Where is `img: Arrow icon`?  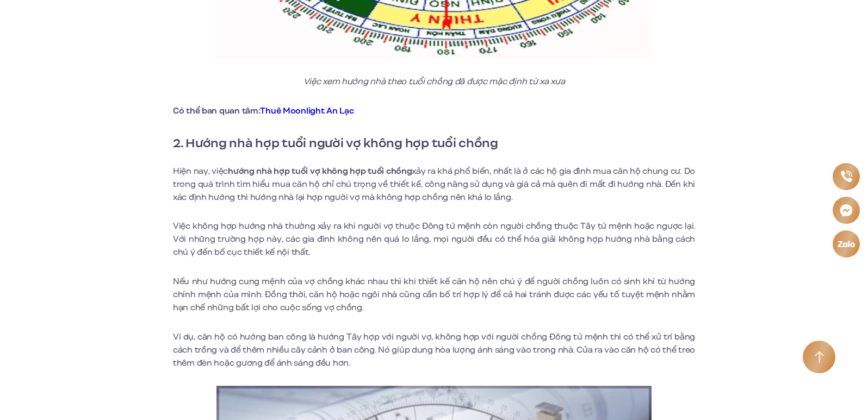
img: Arrow icon is located at coordinates (819, 357).